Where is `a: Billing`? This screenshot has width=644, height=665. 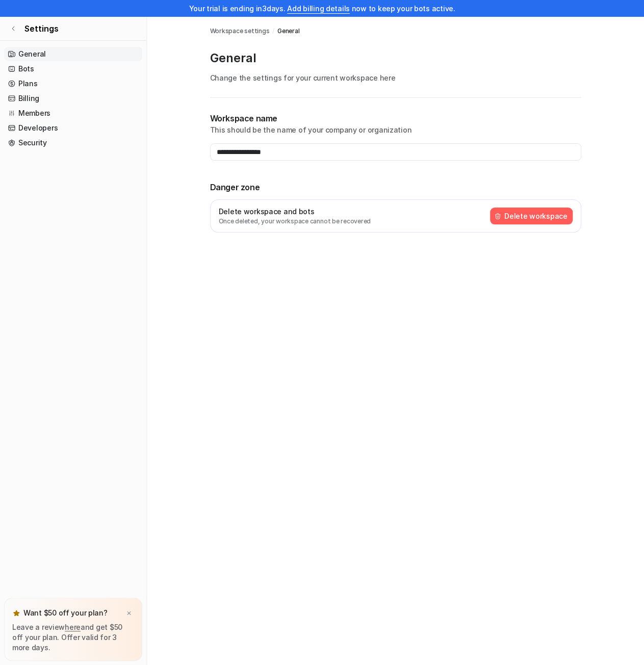
a: Billing is located at coordinates (73, 99).